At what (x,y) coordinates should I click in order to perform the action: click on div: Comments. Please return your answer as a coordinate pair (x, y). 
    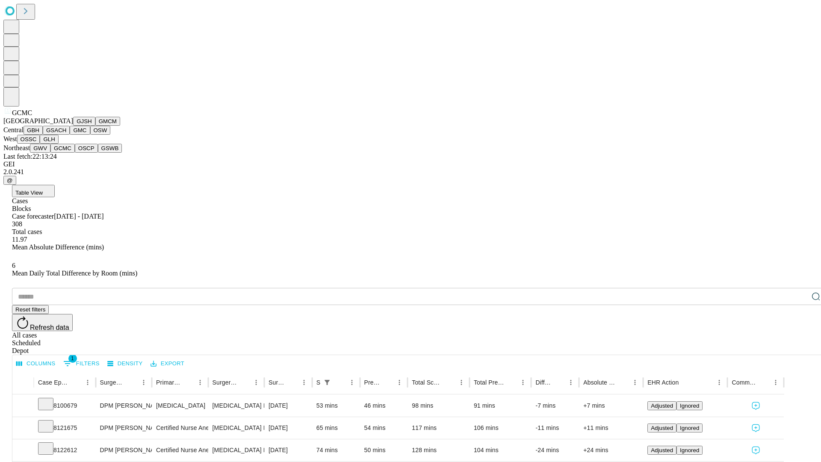
    Looking at the image, I should click on (744, 382).